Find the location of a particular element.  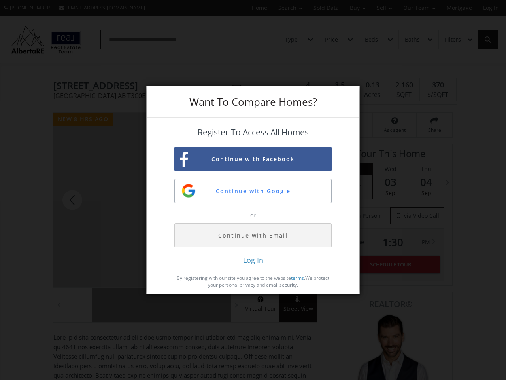

button: Continue with Email is located at coordinates (253, 235).